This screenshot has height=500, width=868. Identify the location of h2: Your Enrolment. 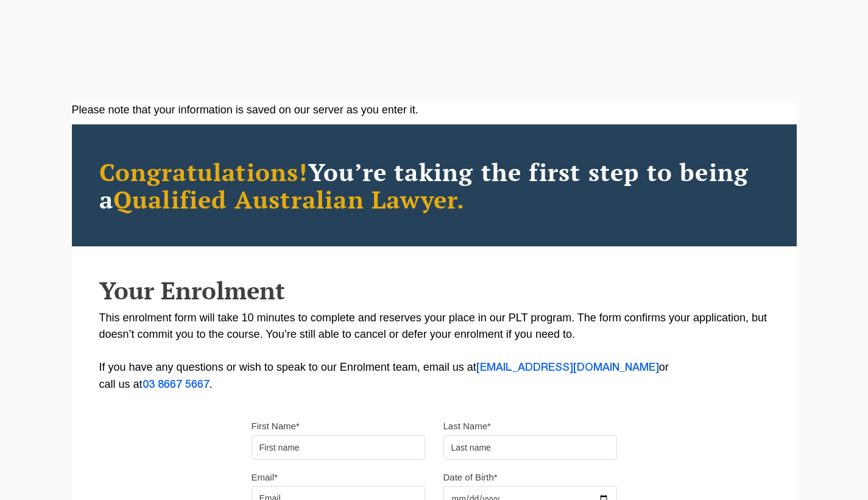
(434, 290).